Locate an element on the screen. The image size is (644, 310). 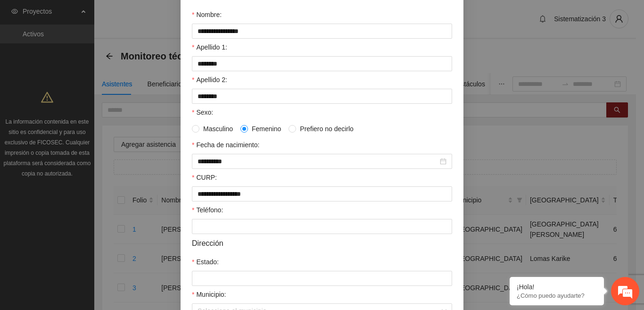
span: Dirección is located at coordinates (208, 243).